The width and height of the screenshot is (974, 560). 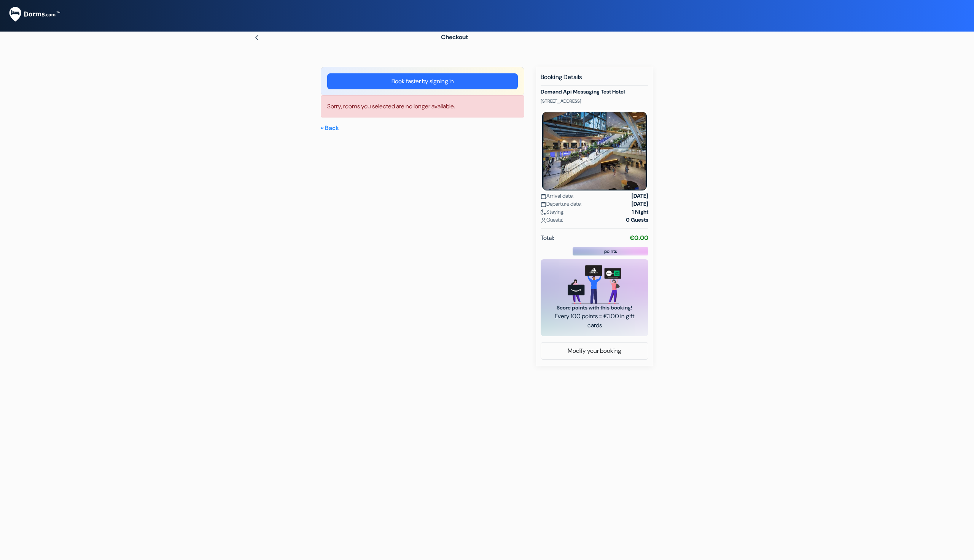 What do you see at coordinates (595, 285) in the screenshot?
I see `img: gift_card_hero_new.png` at bounding box center [595, 285].